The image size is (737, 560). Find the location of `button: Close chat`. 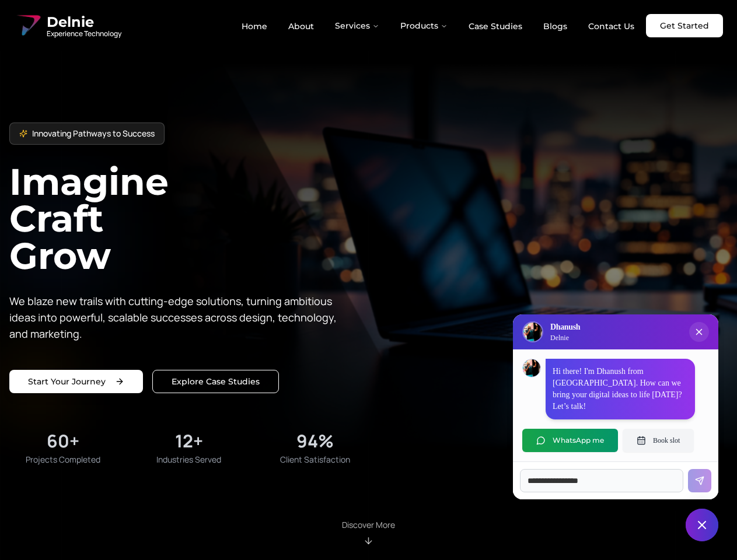

button: Close chat is located at coordinates (702, 525).